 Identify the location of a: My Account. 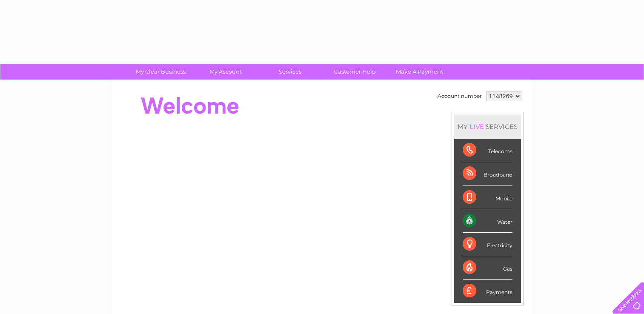
(225, 71).